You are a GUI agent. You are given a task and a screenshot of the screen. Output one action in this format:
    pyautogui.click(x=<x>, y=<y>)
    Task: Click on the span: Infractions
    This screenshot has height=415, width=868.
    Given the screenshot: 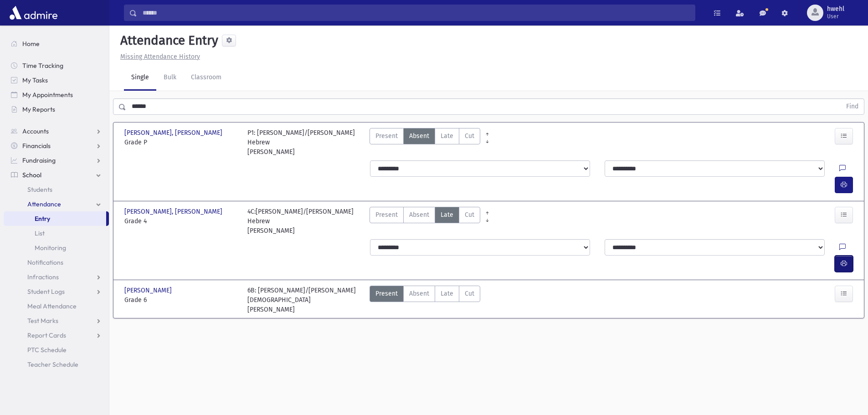 What is the action you would take?
    pyautogui.click(x=43, y=276)
    